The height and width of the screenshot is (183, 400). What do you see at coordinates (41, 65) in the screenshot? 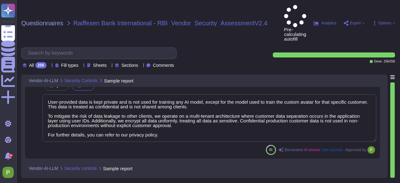
I see `div: 256` at bounding box center [41, 65].